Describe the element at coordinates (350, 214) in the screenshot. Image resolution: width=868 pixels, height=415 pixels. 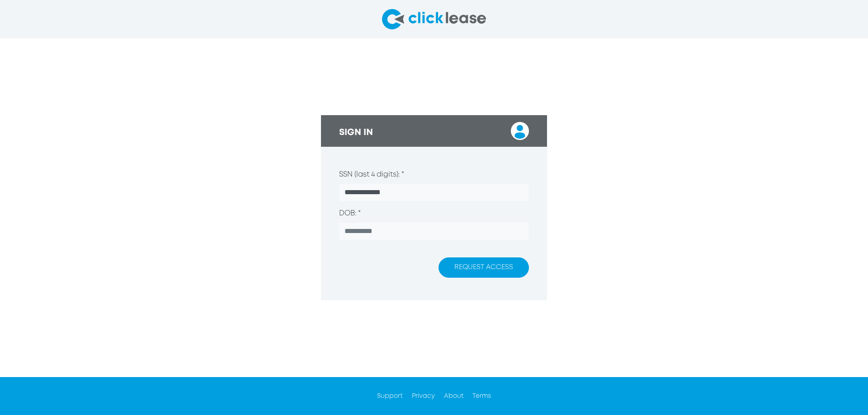
I see `label: DOB: *` at that location.